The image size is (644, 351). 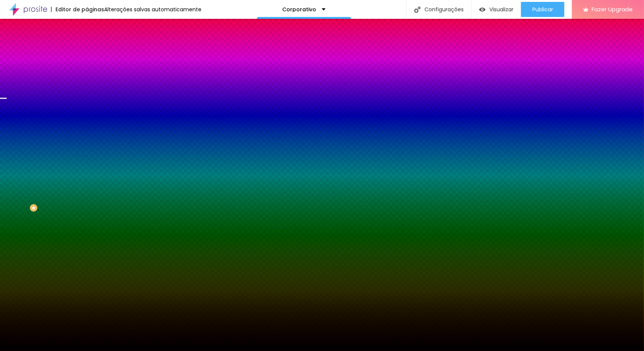 What do you see at coordinates (482, 10) in the screenshot?
I see `img: view-1.svg` at bounding box center [482, 10].